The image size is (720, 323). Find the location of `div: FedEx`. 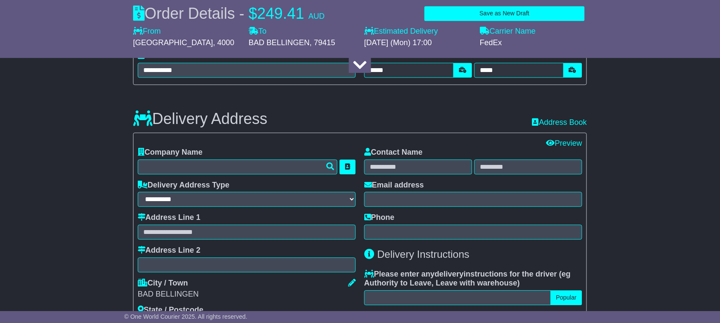

div: FedEx is located at coordinates (533, 43).